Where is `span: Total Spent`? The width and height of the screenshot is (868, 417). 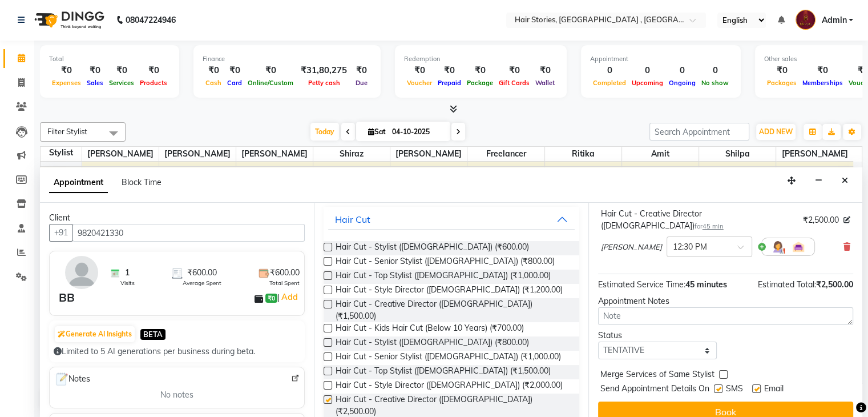 span: Total Spent is located at coordinates (284, 283).